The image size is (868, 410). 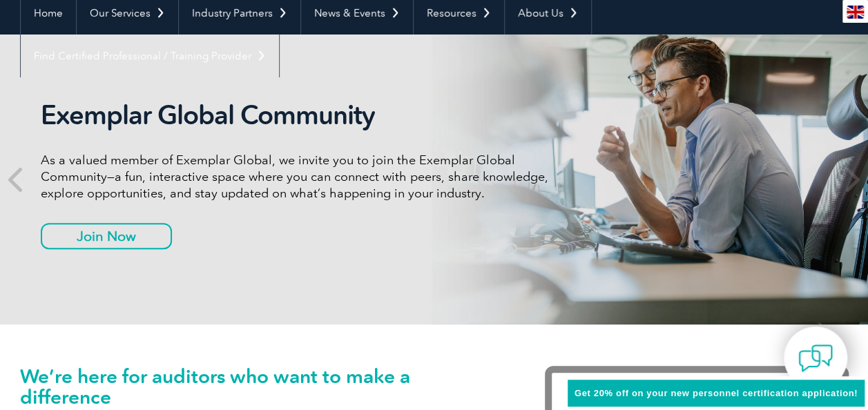 What do you see at coordinates (855, 12) in the screenshot?
I see `img: en` at bounding box center [855, 12].